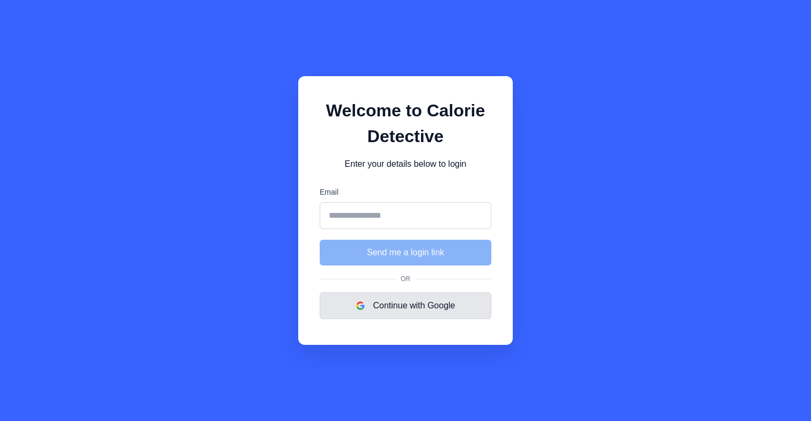 Image resolution: width=811 pixels, height=421 pixels. I want to click on button: Continue with Google, so click(405, 306).